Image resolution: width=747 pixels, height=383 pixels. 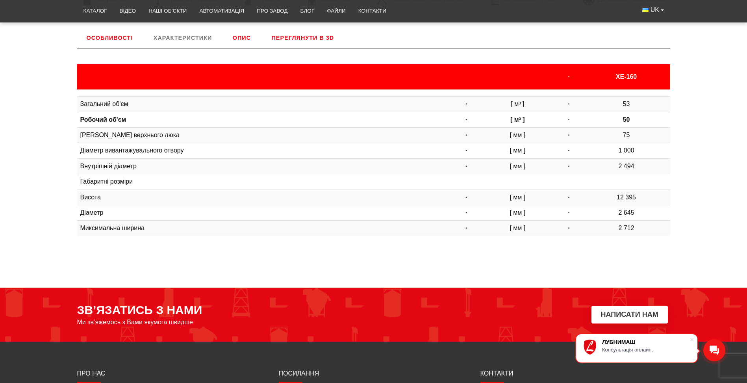 What do you see at coordinates (110, 38) in the screenshot?
I see `a: Особливості` at bounding box center [110, 38].